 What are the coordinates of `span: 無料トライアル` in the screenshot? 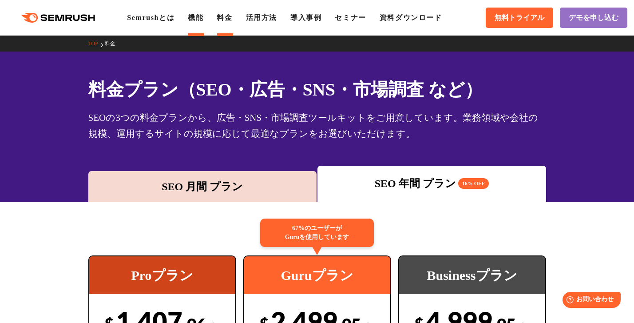 It's located at (519, 18).